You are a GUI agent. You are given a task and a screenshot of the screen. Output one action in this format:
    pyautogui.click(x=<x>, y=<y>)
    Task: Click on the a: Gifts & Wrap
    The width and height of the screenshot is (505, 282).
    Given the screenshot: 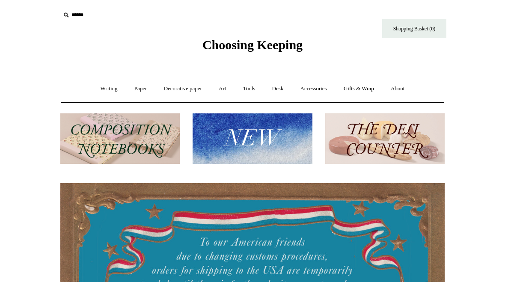 What is the action you would take?
    pyautogui.click(x=359, y=89)
    